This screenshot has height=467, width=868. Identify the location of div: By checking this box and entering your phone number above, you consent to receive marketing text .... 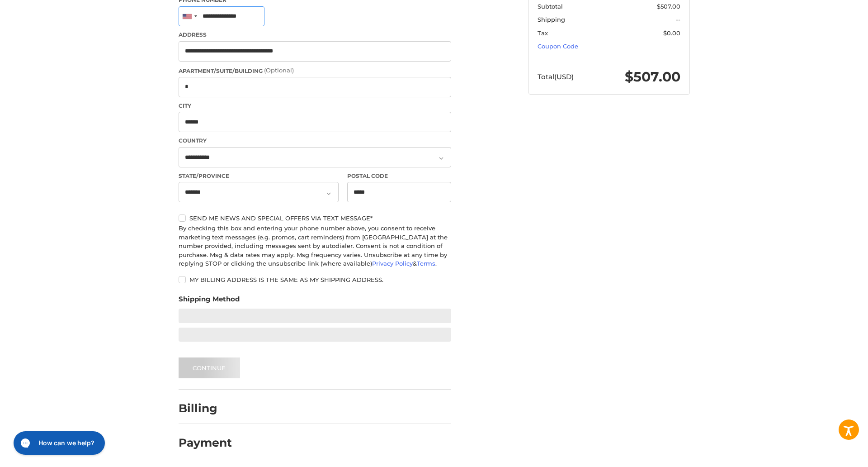
(315, 246).